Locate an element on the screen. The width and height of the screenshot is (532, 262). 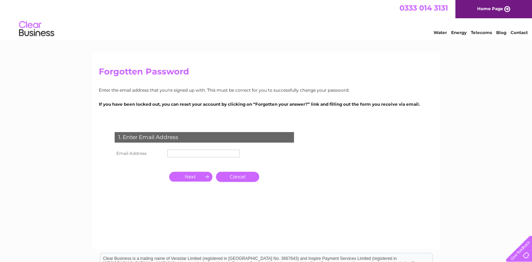
a: Blog is located at coordinates (501, 32).